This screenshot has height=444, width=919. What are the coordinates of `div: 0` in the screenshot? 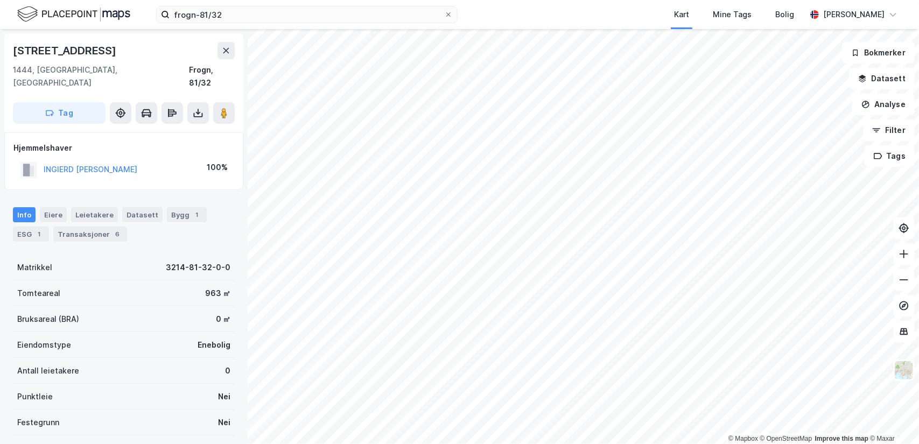 It's located at (228, 371).